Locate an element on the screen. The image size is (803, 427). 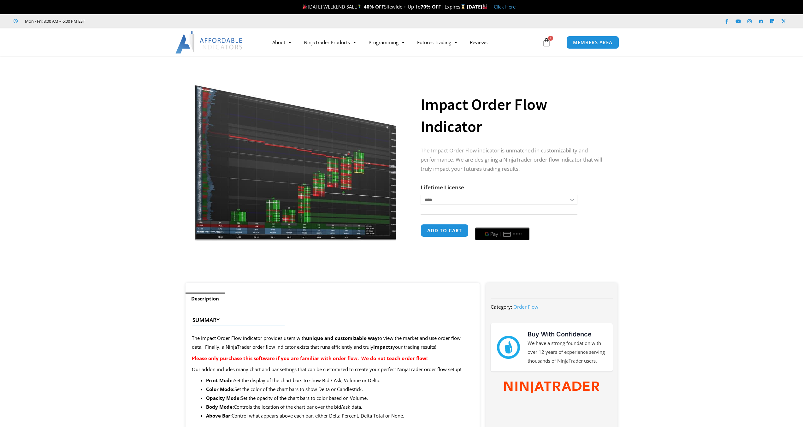
img: mark thumbs good 43913 | Affordable Indicators – NinjaTrader is located at coordinates (508, 347).